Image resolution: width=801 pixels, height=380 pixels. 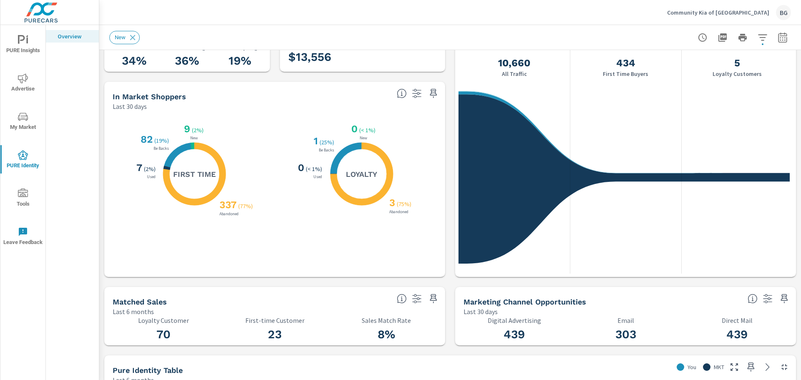 I want to click on h5: Matched Sales, so click(x=140, y=302).